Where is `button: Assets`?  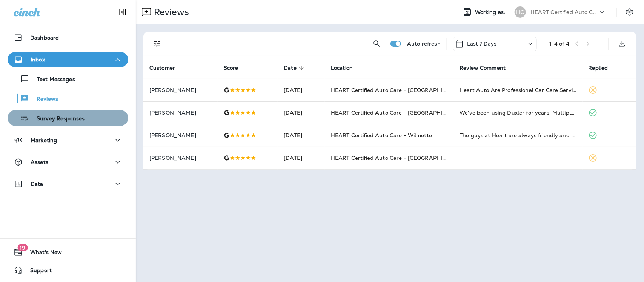 button: Assets is located at coordinates (68, 162).